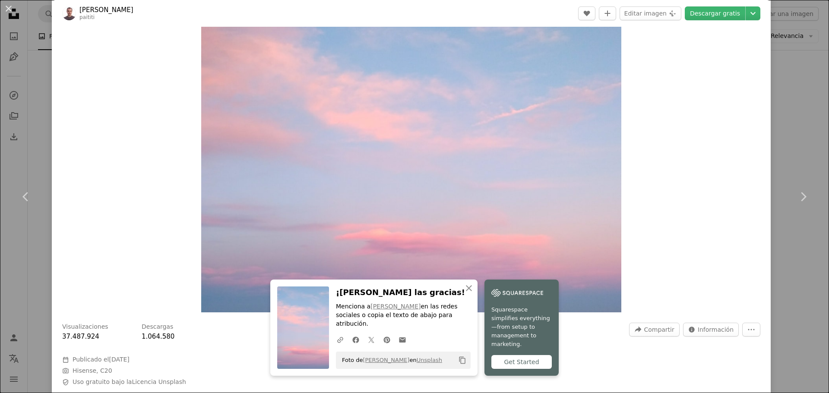  I want to click on button: Me gusta, so click(587, 13).